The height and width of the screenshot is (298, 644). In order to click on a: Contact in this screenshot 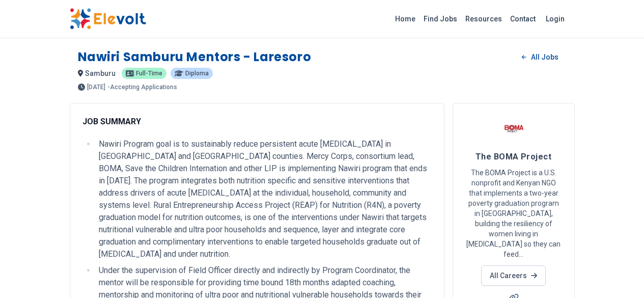, I will do `click(522, 19)`.